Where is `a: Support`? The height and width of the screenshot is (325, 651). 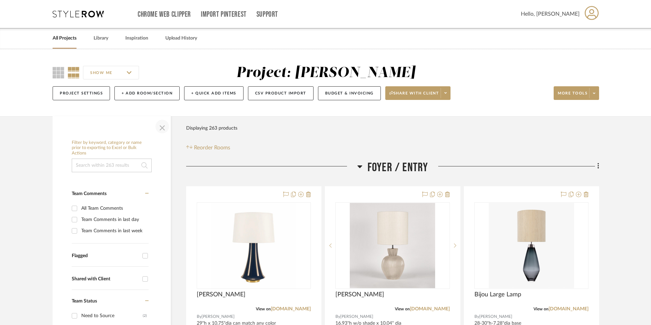 a: Support is located at coordinates (267, 14).